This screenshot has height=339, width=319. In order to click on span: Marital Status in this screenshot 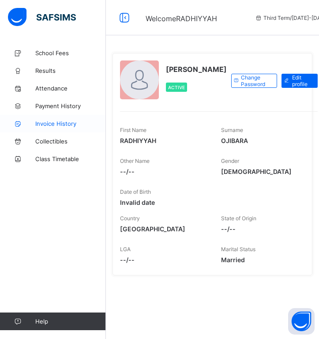, I will do `click(238, 249)`.